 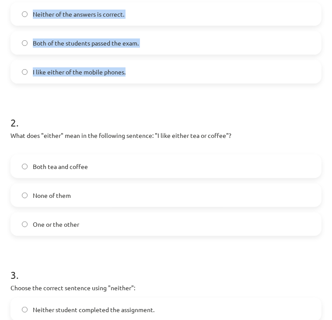 What do you see at coordinates (24, 195) in the screenshot?
I see `input: None of them` at bounding box center [24, 195].